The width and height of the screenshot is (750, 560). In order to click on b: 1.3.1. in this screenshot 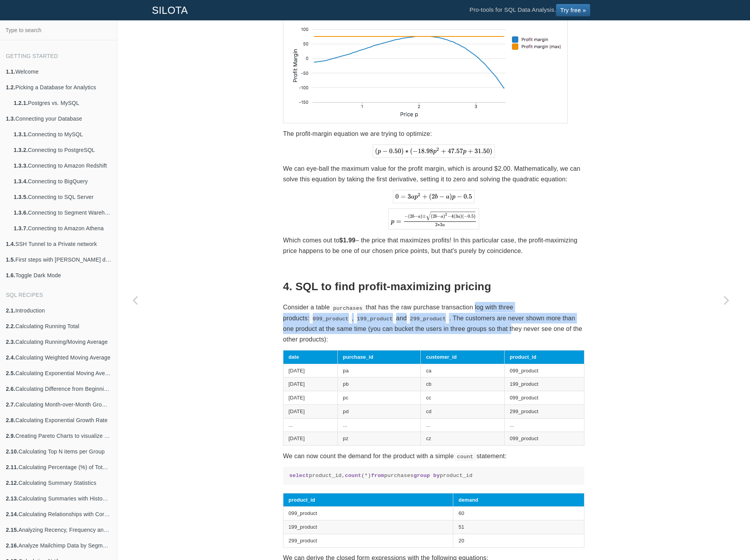, I will do `click(20, 135)`.